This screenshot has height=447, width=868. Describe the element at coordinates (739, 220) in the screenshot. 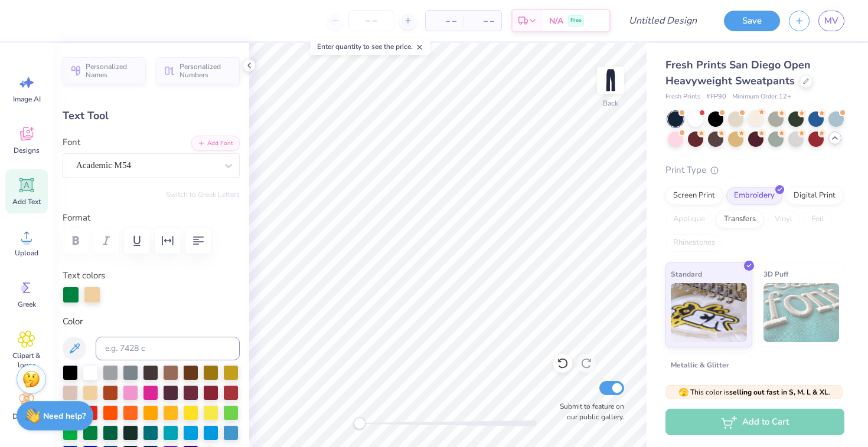

I see `div: Transfers` at that location.